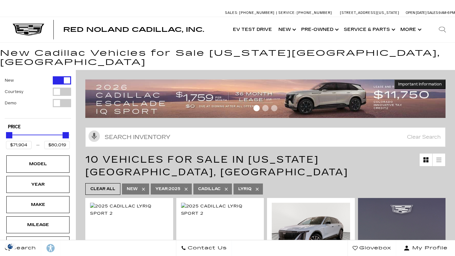 The width and height of the screenshot is (455, 256). Describe the element at coordinates (38, 97) in the screenshot. I see `div: Filter by Vehicle Type` at that location.